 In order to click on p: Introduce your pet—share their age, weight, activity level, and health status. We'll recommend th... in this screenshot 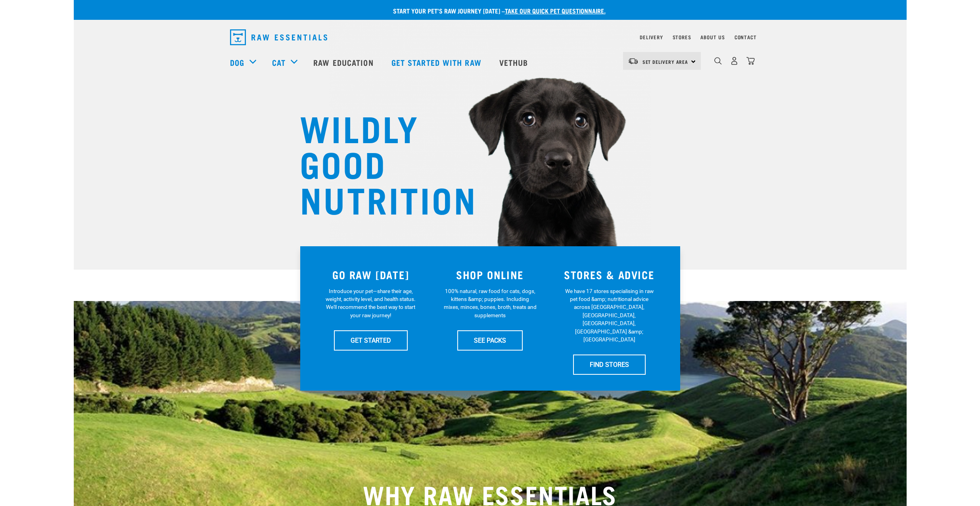, I will do `click(370, 303)`.